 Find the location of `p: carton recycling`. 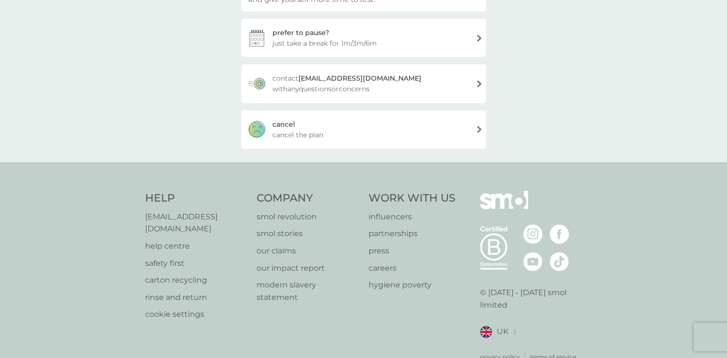

p: carton recycling is located at coordinates (196, 281).